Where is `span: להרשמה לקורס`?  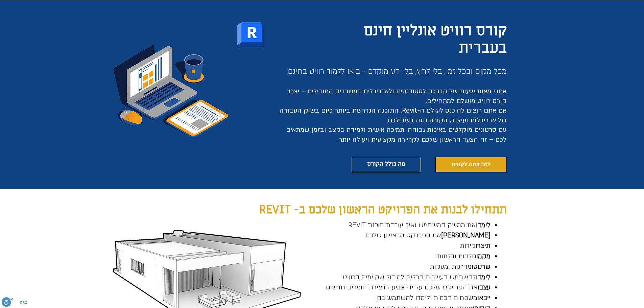 span: להרשמה לקורס is located at coordinates (471, 165).